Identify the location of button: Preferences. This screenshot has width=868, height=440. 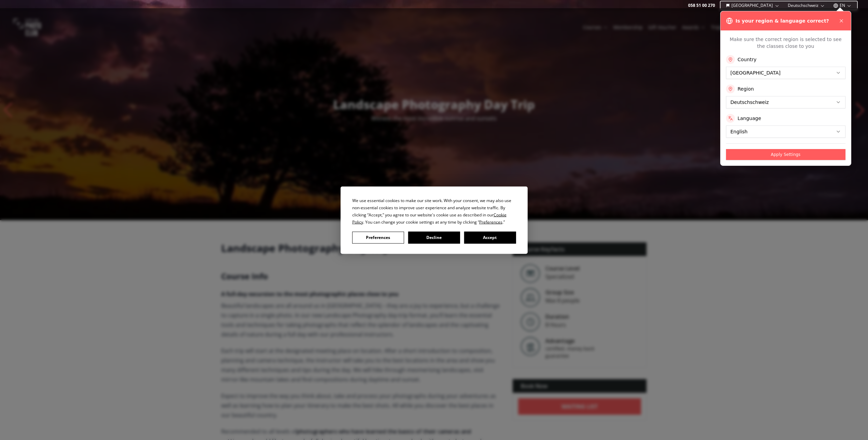
(378, 237).